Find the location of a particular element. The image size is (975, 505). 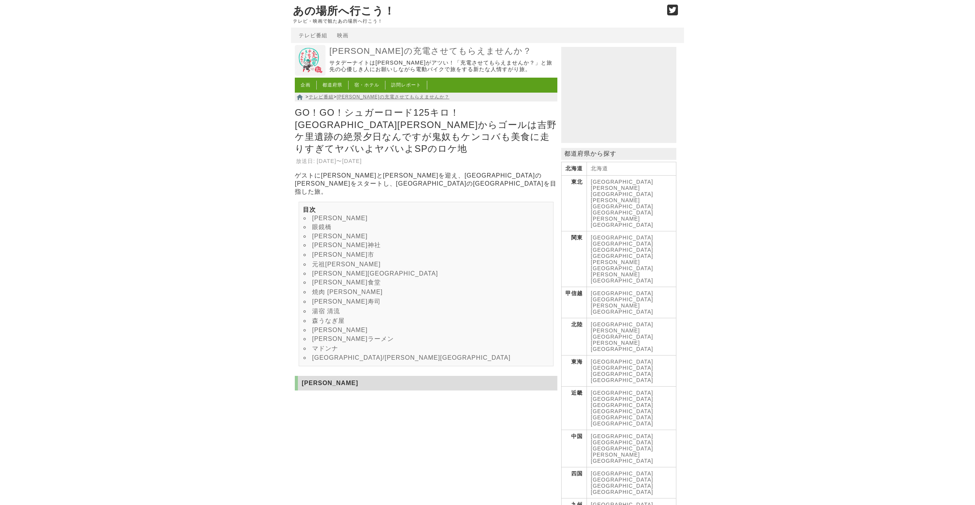

a: 企画 is located at coordinates (306, 85).